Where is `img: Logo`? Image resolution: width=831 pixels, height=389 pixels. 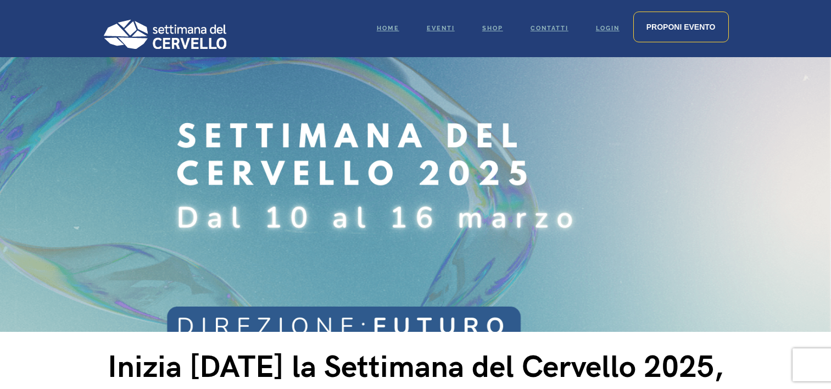
img: Logo is located at coordinates (164, 34).